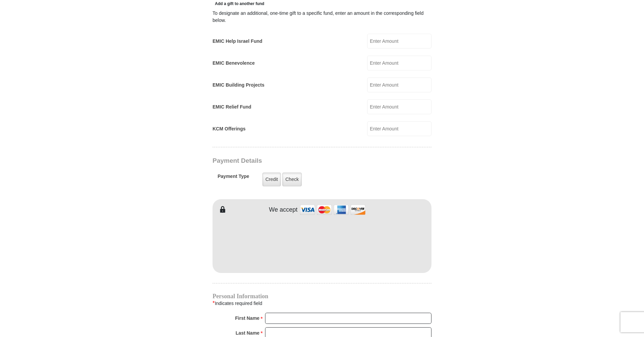 This screenshot has width=644, height=337. Describe the element at coordinates (232, 107) in the screenshot. I see `label: EMIC Relief Fund` at that location.